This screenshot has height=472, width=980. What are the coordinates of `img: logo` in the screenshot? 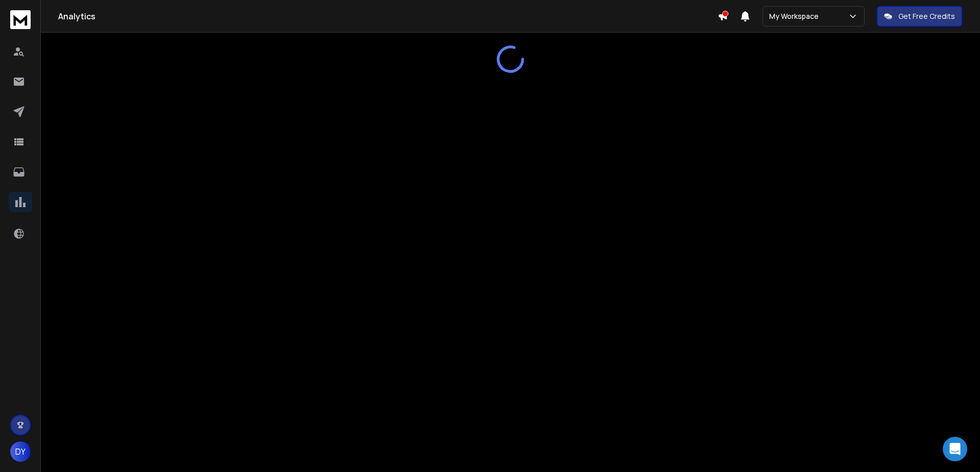 It's located at (20, 19).